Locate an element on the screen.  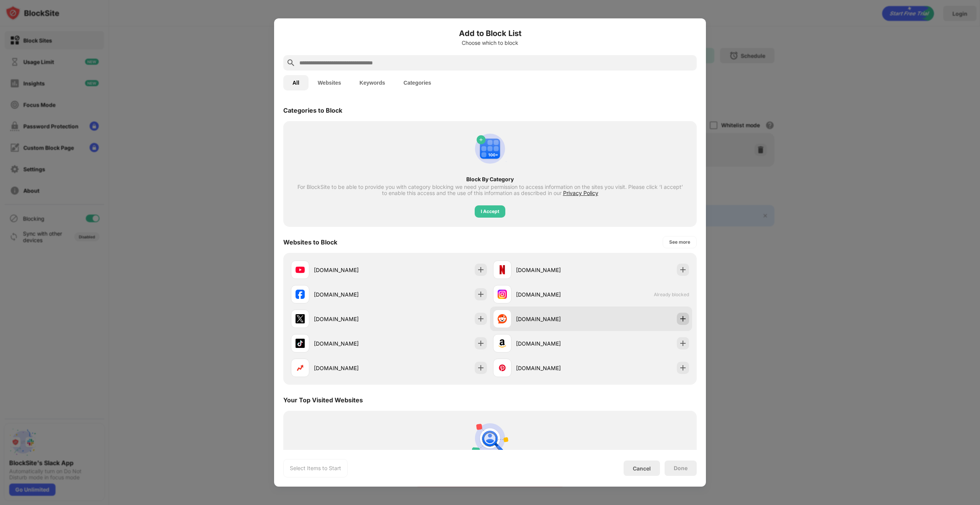
span: Already blocked is located at coordinates (671, 294).